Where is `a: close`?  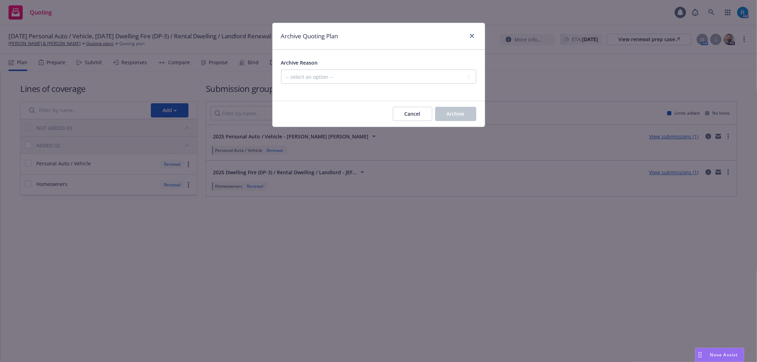 a: close is located at coordinates (472, 36).